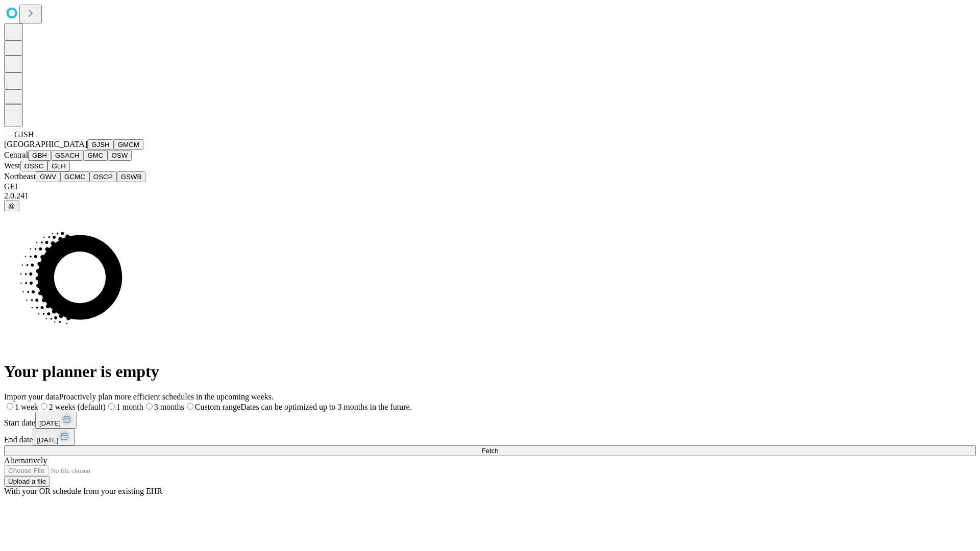 The width and height of the screenshot is (980, 551). What do you see at coordinates (26, 460) in the screenshot?
I see `span: Alternatively` at bounding box center [26, 460].